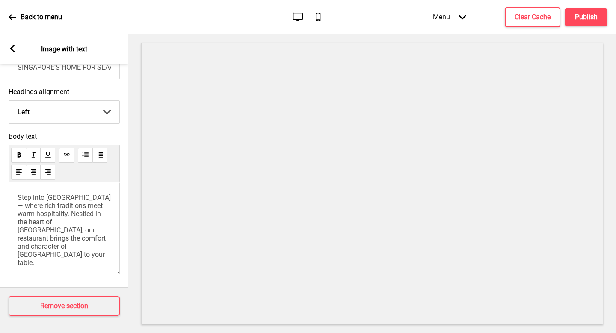 This screenshot has width=616, height=333. What do you see at coordinates (64, 306) in the screenshot?
I see `h4: Remove section` at bounding box center [64, 306].